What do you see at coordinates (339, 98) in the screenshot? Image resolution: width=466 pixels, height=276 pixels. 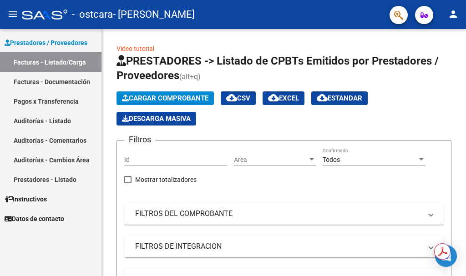 I see `button: Estandar` at bounding box center [339, 98].